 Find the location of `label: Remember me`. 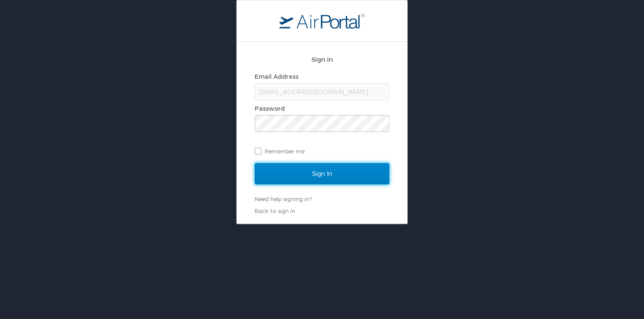

label: Remember me is located at coordinates (322, 151).